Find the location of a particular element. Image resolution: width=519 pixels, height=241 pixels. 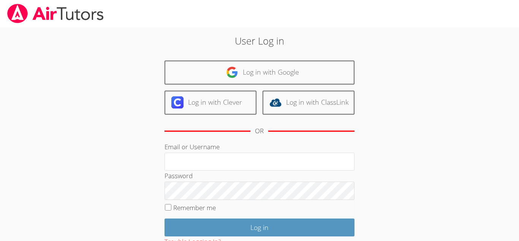

img: airtutors_banner-c4298cdbf04f3fff15de1276eac7730deb9818008684d7c2e4769d2f7ddbe033.png is located at coordinates (55, 13).